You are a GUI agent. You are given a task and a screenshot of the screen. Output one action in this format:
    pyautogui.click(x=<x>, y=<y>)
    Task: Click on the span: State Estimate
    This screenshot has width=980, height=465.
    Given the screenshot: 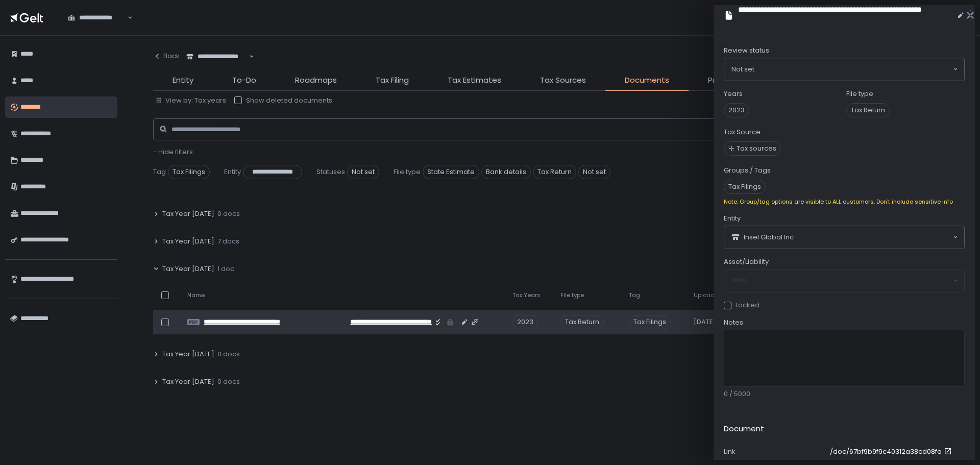 What is the action you would take?
    pyautogui.click(x=451, y=172)
    